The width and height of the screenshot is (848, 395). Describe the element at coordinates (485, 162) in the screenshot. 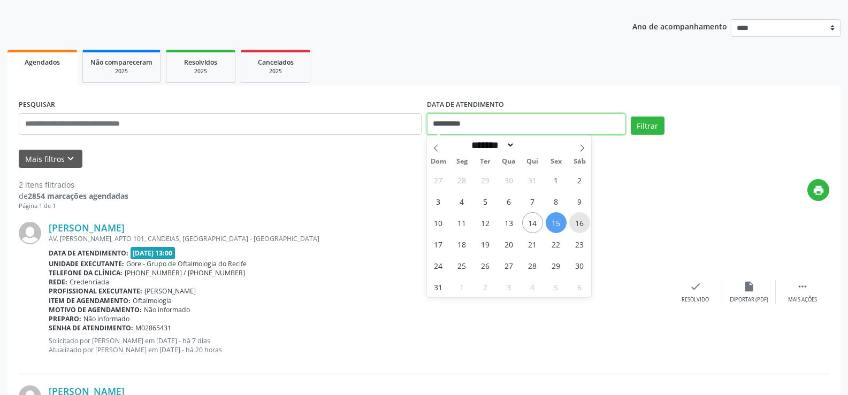

I see `span: Ter` at that location.